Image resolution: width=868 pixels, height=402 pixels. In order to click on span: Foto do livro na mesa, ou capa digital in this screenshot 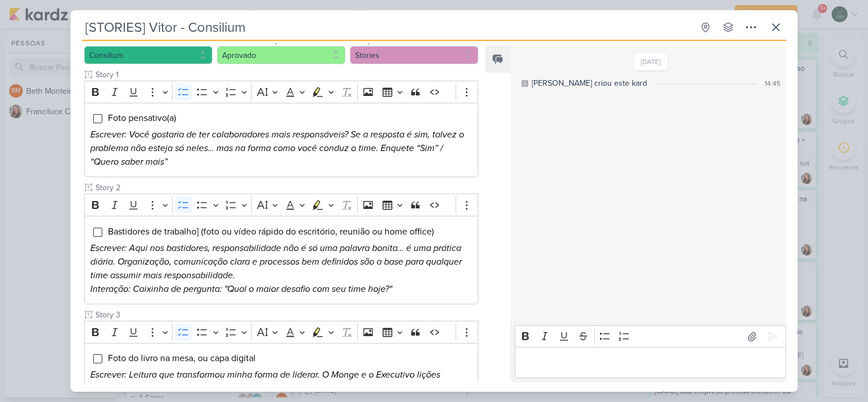, I will do `click(182, 358)`.